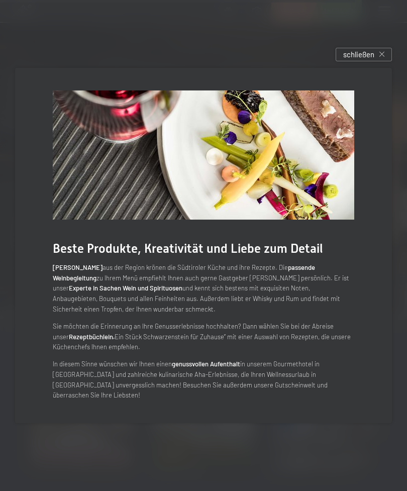 This screenshot has width=407, height=491. Describe the element at coordinates (203, 155) in the screenshot. I see `img: Südtiroler Küche im Hotel Schwarzenstein | ¾-Pension, Wein & Gourmet-Menüs` at that location.